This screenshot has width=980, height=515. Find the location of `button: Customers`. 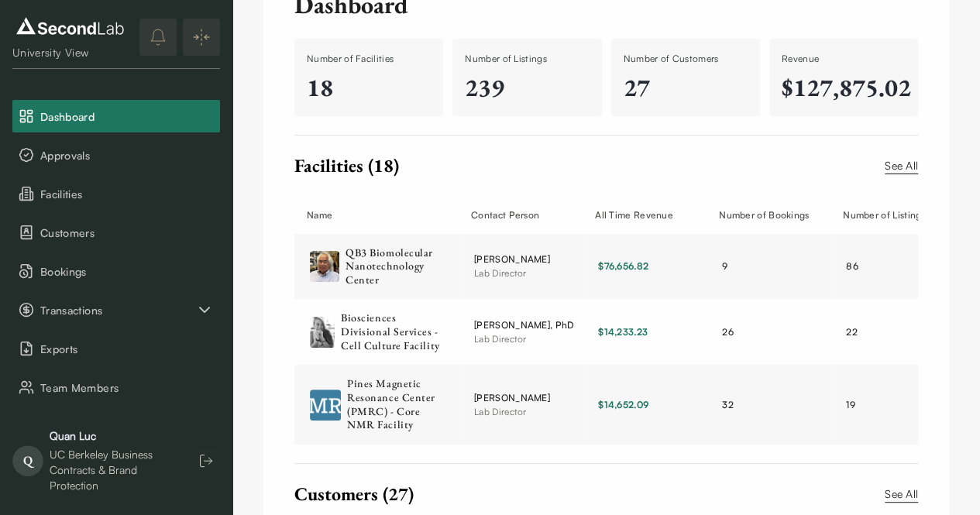

button: Customers is located at coordinates (117, 232).